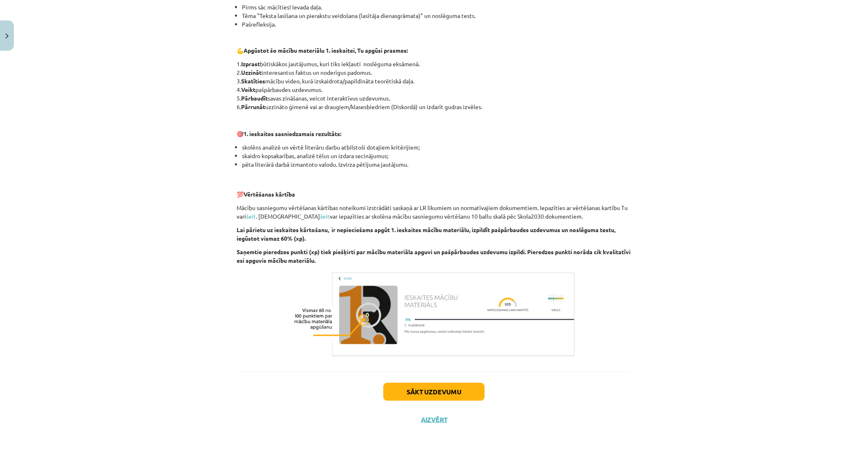 This screenshot has width=868, height=454. Describe the element at coordinates (437, 24) in the screenshot. I see `li: Pašrefleksija.` at that location.